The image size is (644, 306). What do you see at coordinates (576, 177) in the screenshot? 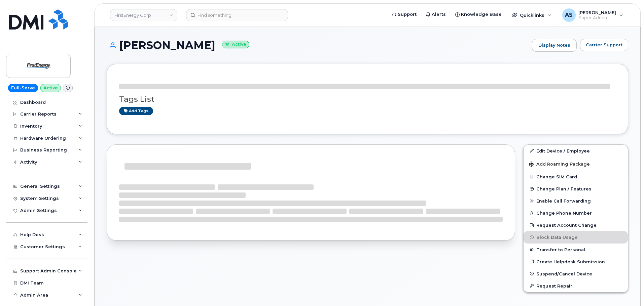
I see `button: Change SIM Card` at bounding box center [576, 177].